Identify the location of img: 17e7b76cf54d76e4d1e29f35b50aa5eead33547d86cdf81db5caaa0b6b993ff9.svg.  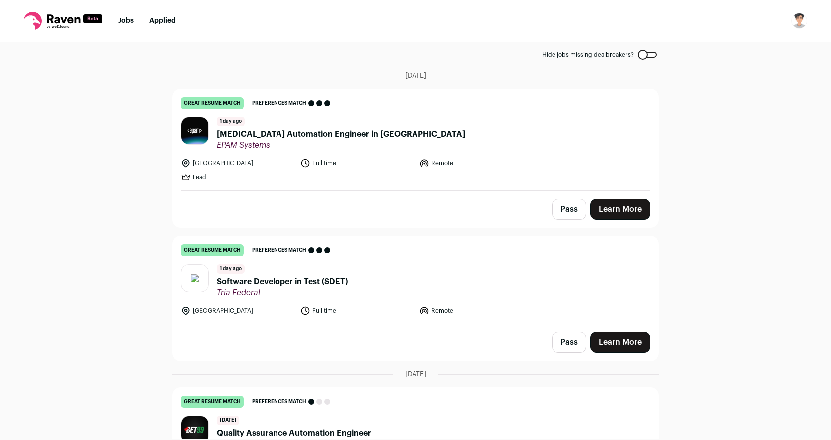
(195, 278).